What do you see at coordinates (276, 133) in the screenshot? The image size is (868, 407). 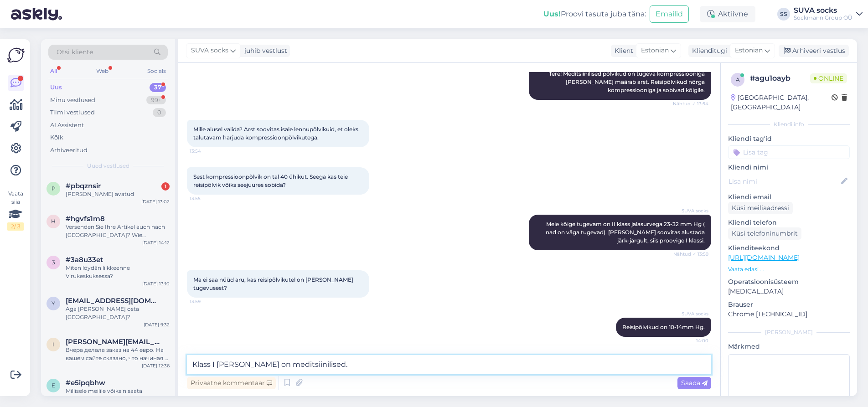 I see `span: Mille alusel valida? Arst soovitas isale lennupõlvikuid, et oleks talutavam harjuda kompressioonp...` at bounding box center [276, 133].